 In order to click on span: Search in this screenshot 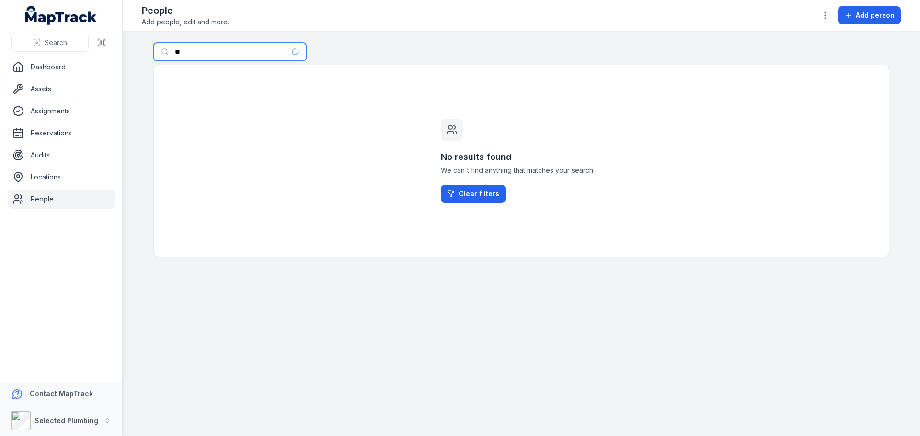, I will do `click(56, 43)`.